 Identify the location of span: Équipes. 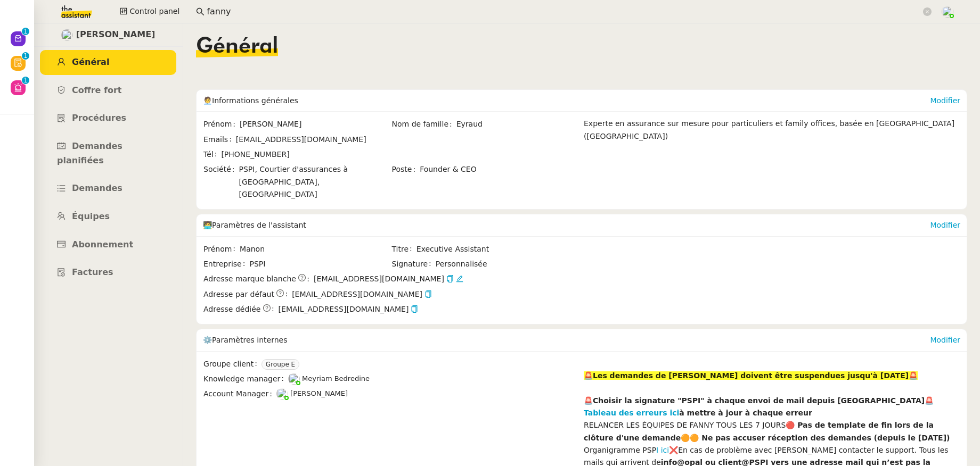
(91, 216).